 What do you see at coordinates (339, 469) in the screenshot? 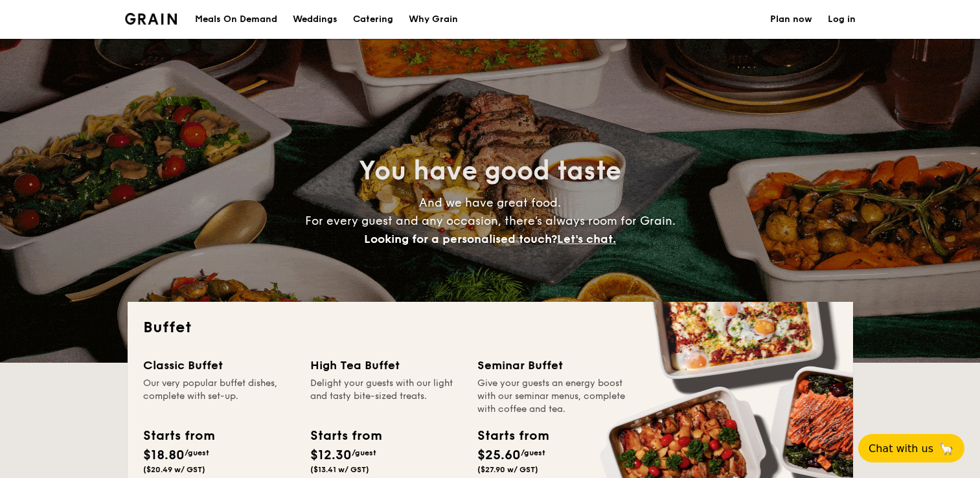
I see `span: ($13.41 w/ GST)` at bounding box center [339, 469].